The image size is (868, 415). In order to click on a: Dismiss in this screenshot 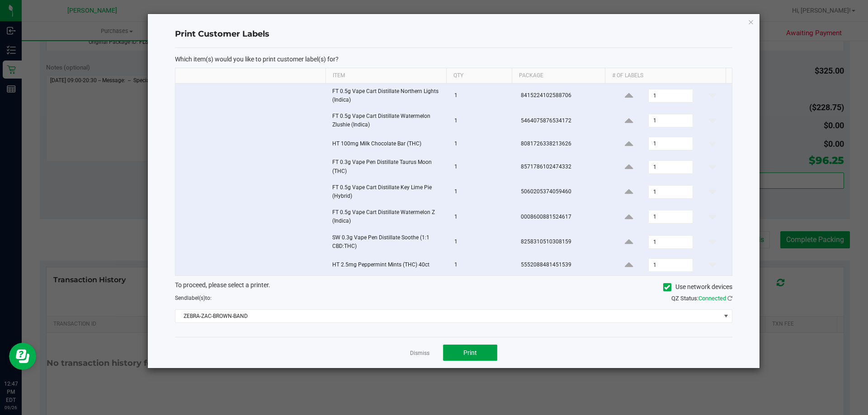, I will do `click(420, 353)`.